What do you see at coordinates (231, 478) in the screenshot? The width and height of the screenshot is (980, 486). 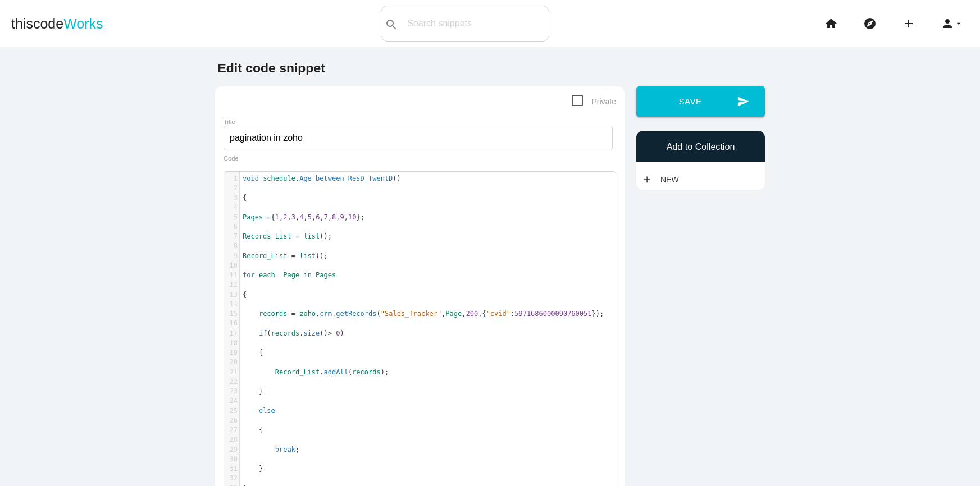 I see `div: 32` at bounding box center [231, 478].